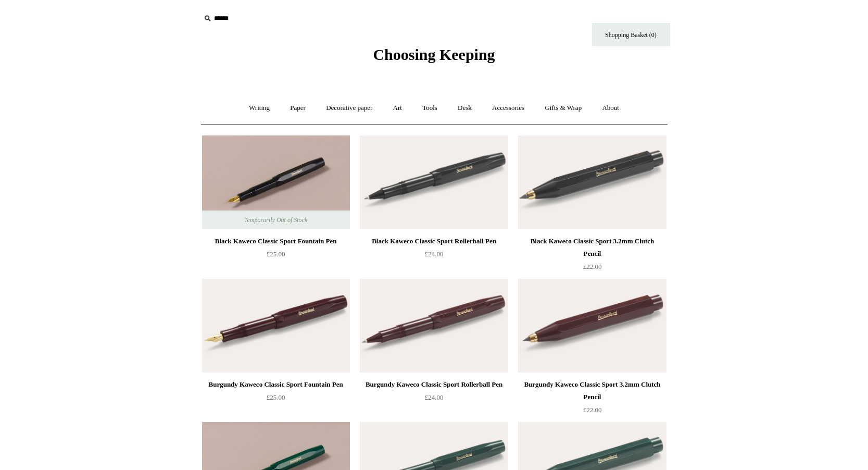 The height and width of the screenshot is (470, 868). What do you see at coordinates (276, 399) in the screenshot?
I see `a: Burgundy Kaweco Classic Sport Fountain Pen £25.00` at bounding box center [276, 399].